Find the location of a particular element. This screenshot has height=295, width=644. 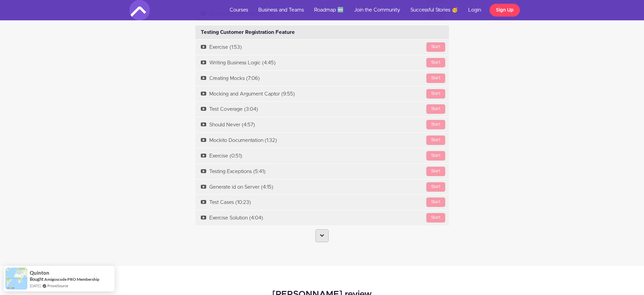

span: Bought is located at coordinates (36, 279).